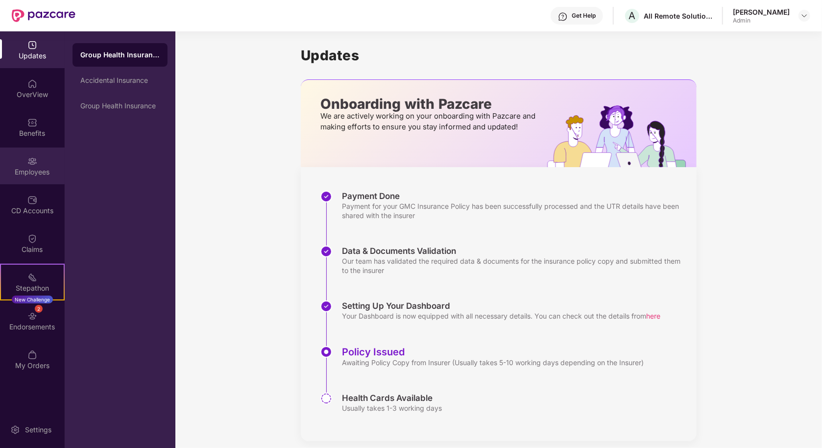 This screenshot has width=822, height=448. I want to click on div: 2, so click(39, 309).